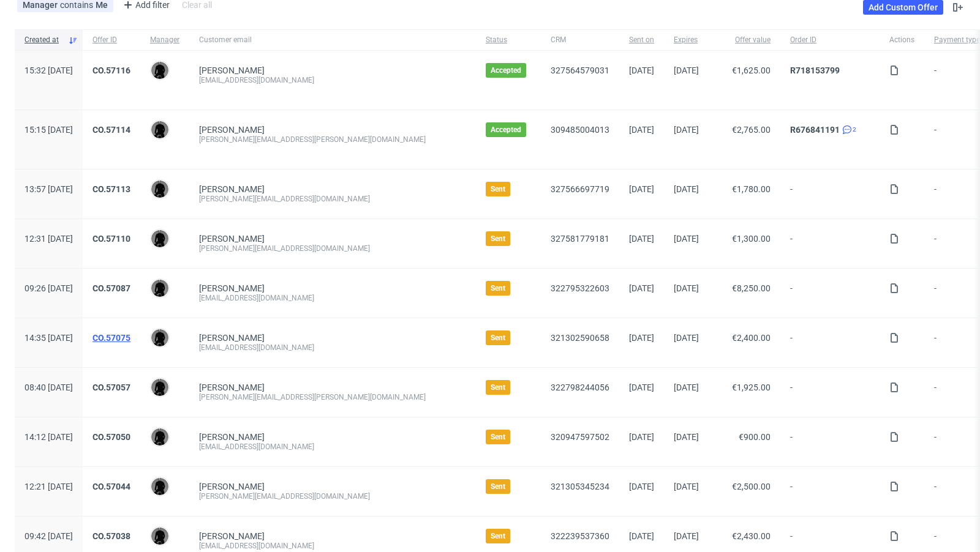  I want to click on a: CO.57113, so click(112, 189).